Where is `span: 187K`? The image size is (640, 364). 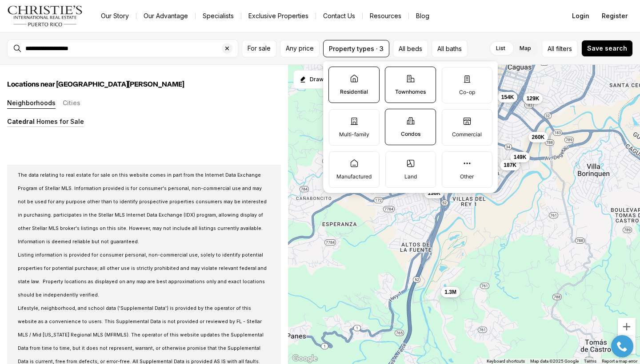 span: 187K is located at coordinates (510, 165).